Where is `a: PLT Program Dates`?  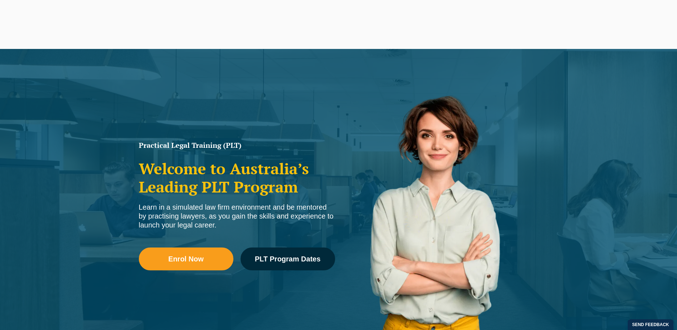 a: PLT Program Dates is located at coordinates (288, 259).